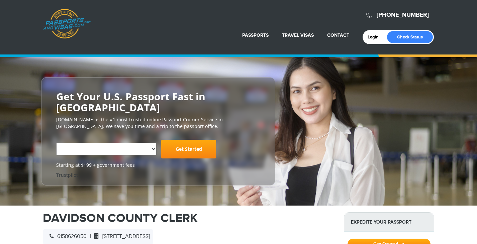 The height and width of the screenshot is (244, 477). What do you see at coordinates (338, 35) in the screenshot?
I see `a: Contact` at bounding box center [338, 35].